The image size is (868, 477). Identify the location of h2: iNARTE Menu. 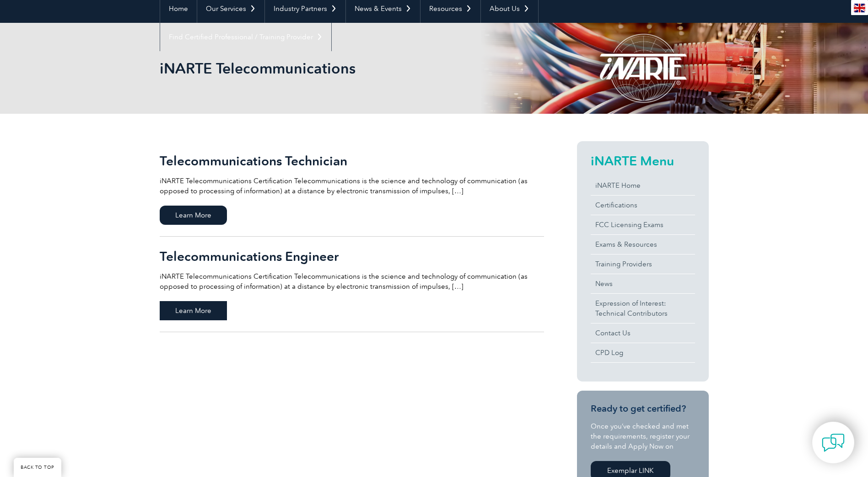
(643, 161).